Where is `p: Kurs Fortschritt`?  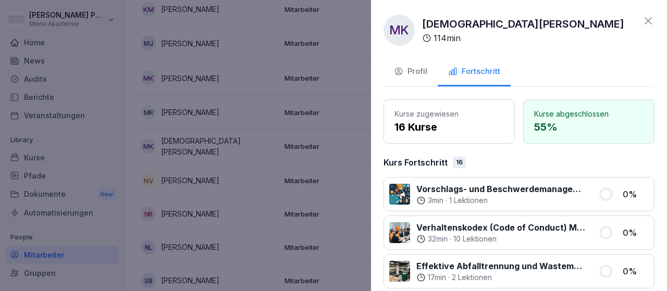
p: Kurs Fortschritt is located at coordinates (415, 163).